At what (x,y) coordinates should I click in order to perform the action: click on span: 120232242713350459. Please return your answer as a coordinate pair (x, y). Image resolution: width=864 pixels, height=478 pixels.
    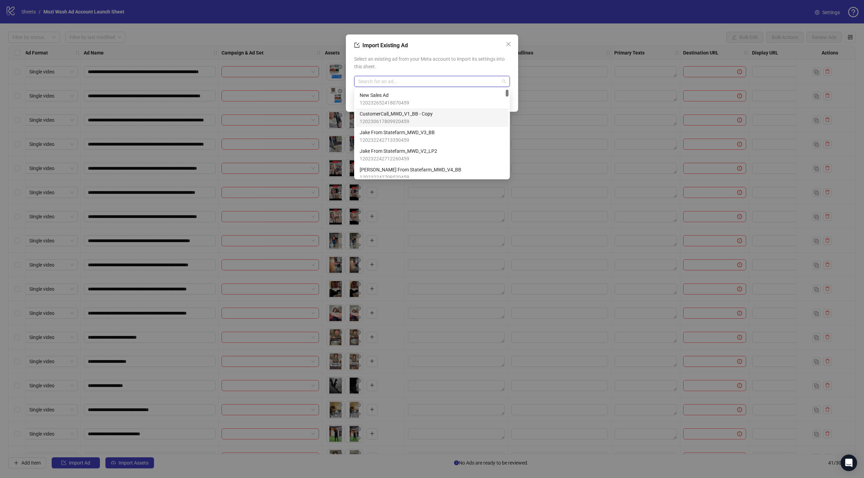
    Looking at the image, I should click on (397, 140).